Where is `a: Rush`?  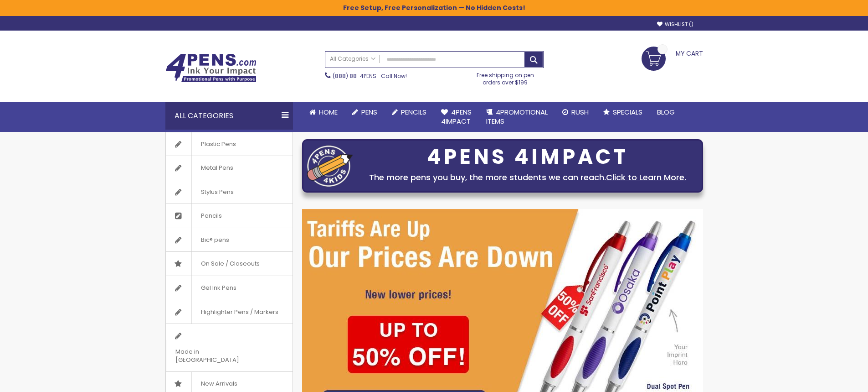
a: Rush is located at coordinates (575, 112).